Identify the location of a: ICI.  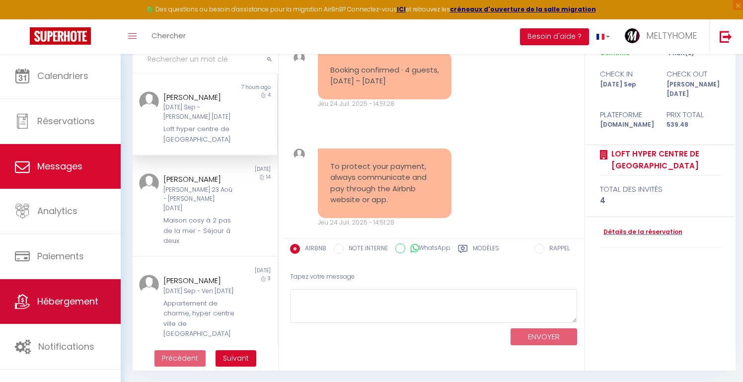
(401, 9).